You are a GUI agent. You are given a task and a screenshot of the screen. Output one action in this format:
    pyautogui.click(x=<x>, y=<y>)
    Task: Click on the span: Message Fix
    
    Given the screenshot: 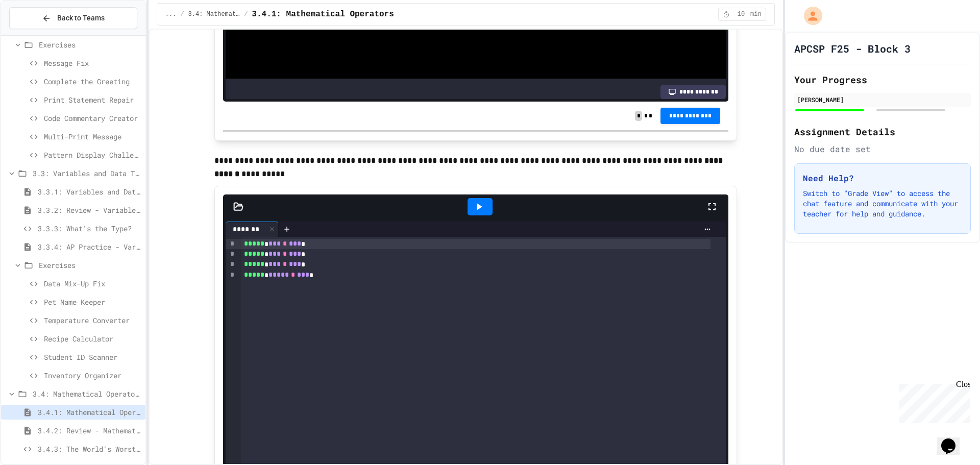 What is the action you would take?
    pyautogui.click(x=92, y=62)
    